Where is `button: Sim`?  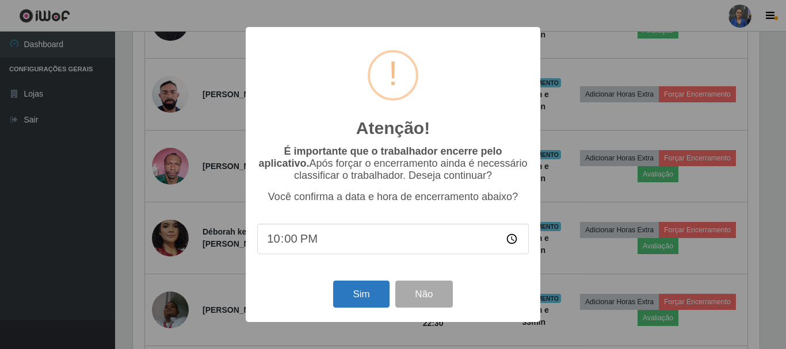 button: Sim is located at coordinates (361, 294).